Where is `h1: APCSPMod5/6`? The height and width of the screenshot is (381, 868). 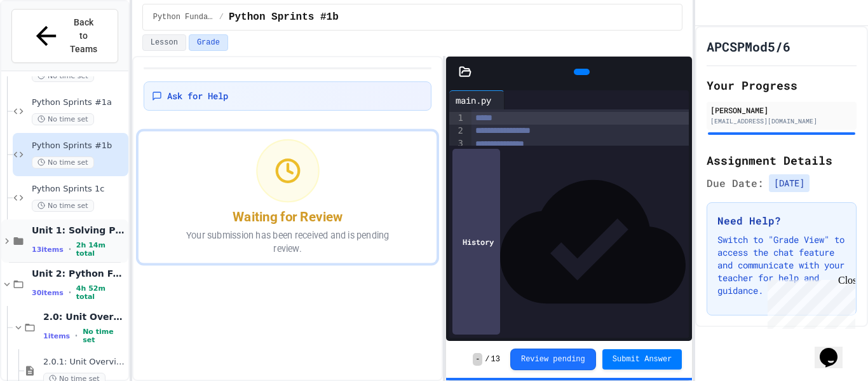
h1: APCSPMod5/6 is located at coordinates (748, 46).